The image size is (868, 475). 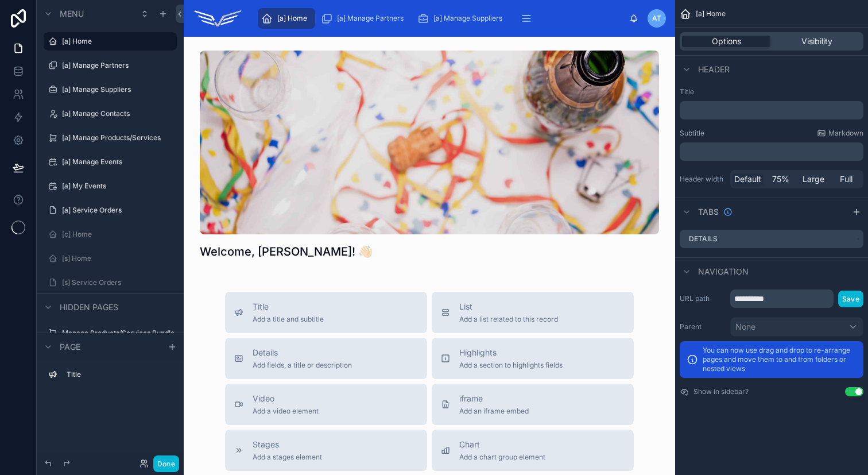 What do you see at coordinates (713, 70) in the screenshot?
I see `span: Header` at bounding box center [713, 70].